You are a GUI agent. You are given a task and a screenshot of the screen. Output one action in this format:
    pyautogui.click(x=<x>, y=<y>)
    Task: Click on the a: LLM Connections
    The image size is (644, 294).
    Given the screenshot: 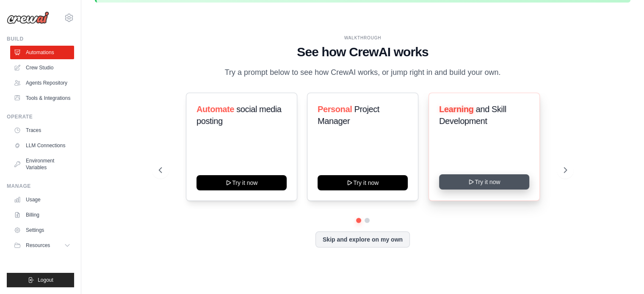 What is the action you would take?
    pyautogui.click(x=42, y=146)
    